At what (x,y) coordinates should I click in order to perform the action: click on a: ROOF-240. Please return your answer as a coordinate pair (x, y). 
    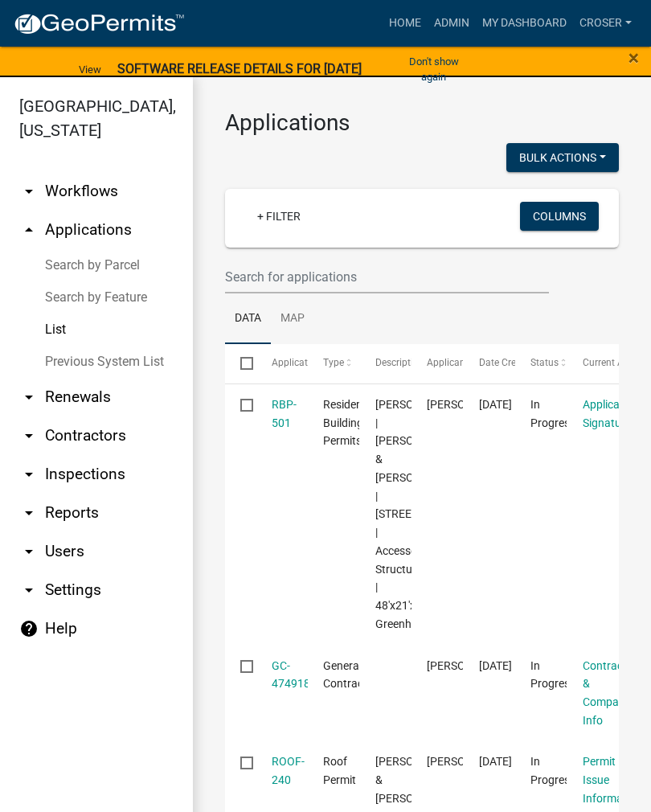
    Looking at the image, I should click on (288, 770).